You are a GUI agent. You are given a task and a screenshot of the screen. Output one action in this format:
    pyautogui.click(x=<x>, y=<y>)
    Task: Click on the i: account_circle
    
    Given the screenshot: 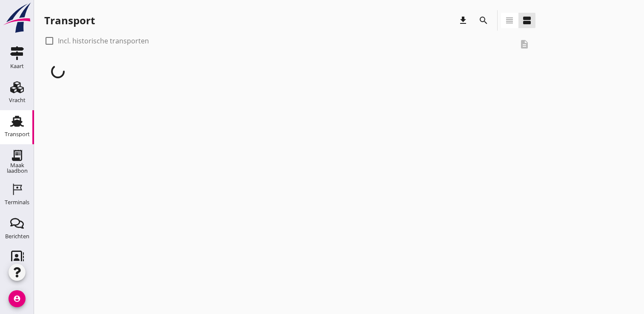 What is the action you would take?
    pyautogui.click(x=17, y=299)
    